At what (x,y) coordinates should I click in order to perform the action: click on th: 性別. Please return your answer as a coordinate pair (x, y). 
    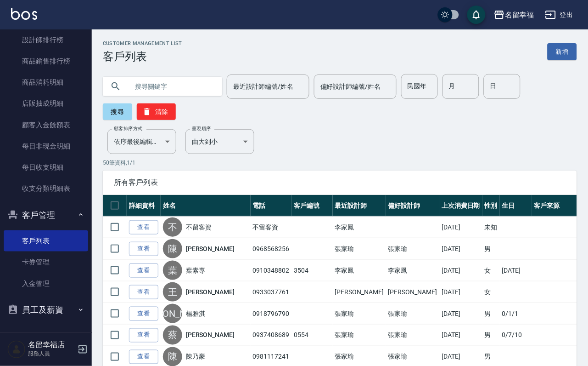
    Looking at the image, I should click on (491, 205).